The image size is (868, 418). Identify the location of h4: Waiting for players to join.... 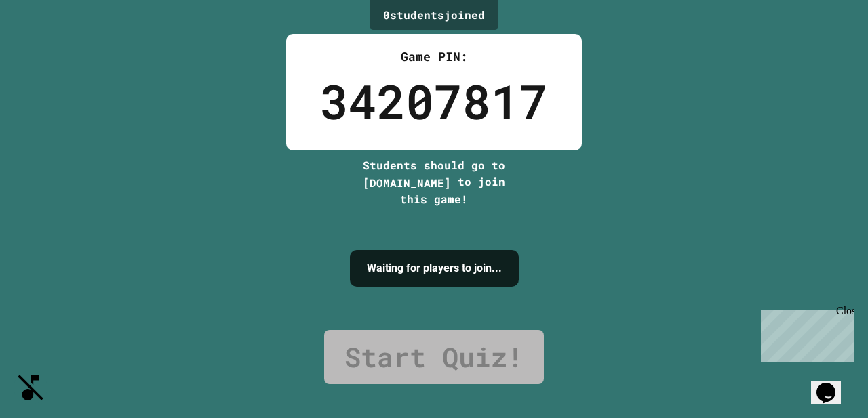
(434, 269).